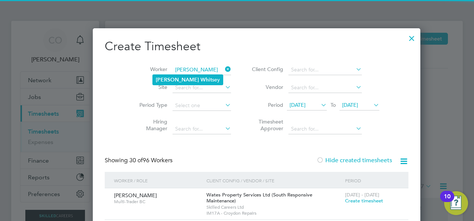  Describe the element at coordinates (266, 125) in the screenshot. I see `label: Timesheet Approver` at that location.